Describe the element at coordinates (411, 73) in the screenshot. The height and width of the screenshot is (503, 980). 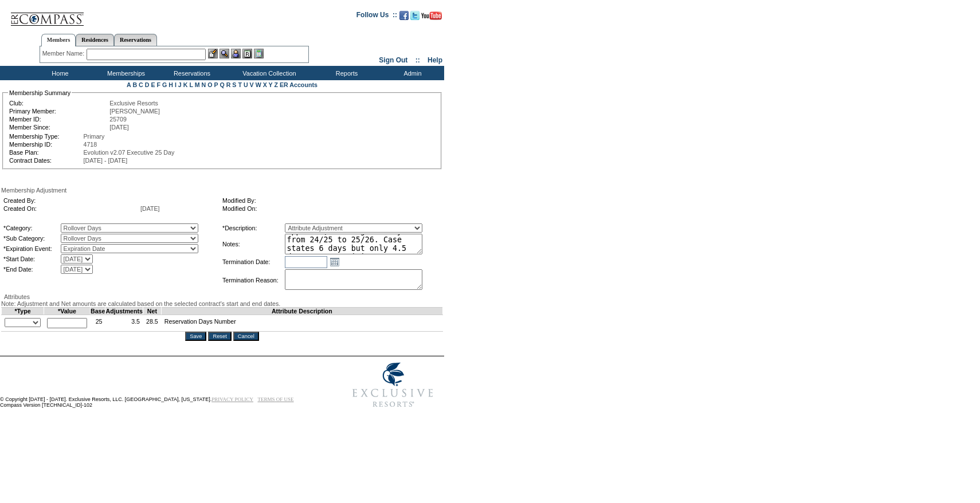
I see `td: Admin` at that location.